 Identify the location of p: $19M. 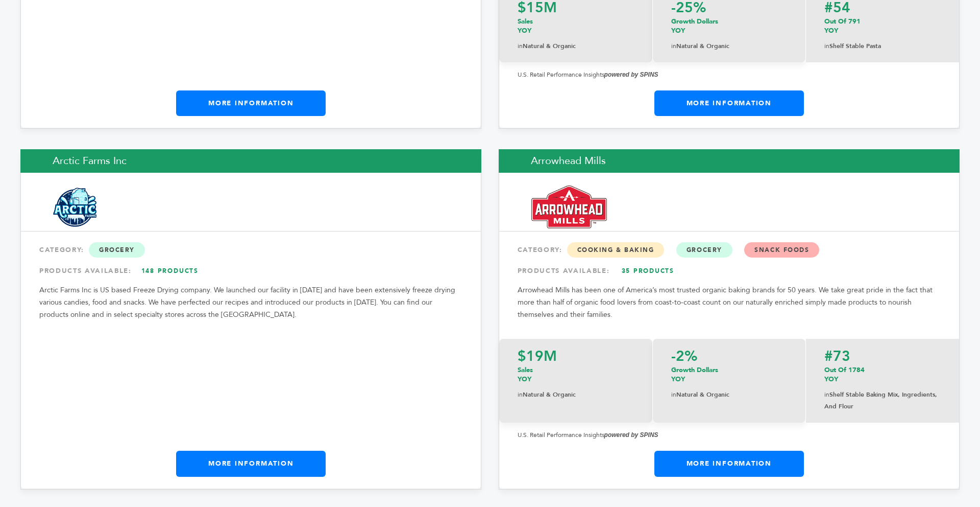
(576, 356).